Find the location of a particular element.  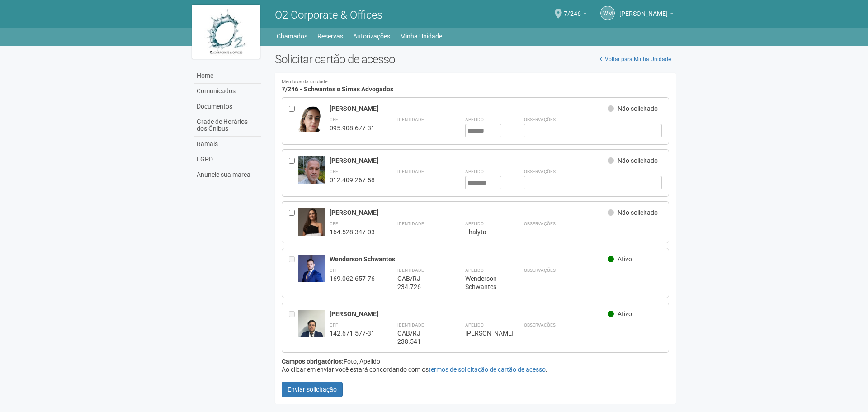

a: Ramais is located at coordinates (228, 144).